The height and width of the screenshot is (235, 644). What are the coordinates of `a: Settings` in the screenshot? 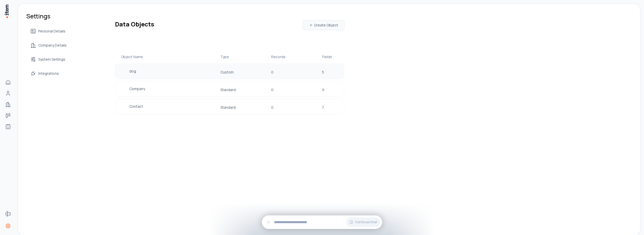 It's located at (8, 226).